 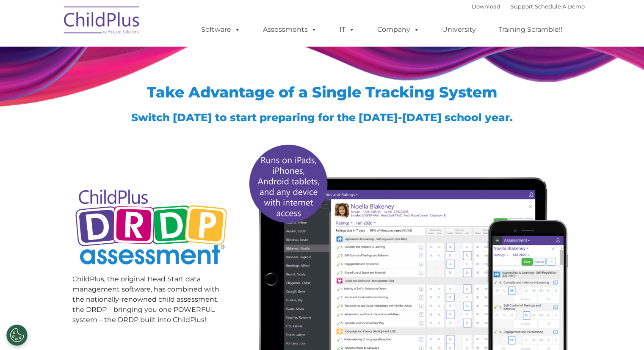 I want to click on img: ChildPlus by Procare Solutions, so click(x=102, y=22).